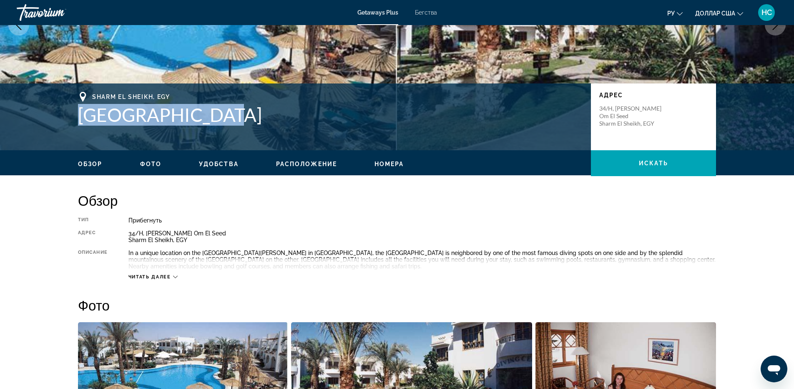 The height and width of the screenshot is (389, 794). What do you see at coordinates (389, 164) in the screenshot?
I see `span: Номера` at bounding box center [389, 164].